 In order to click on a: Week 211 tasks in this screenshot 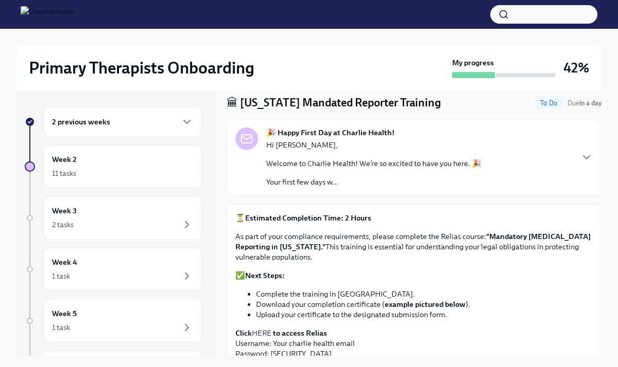, I will do `click(113, 167)`.